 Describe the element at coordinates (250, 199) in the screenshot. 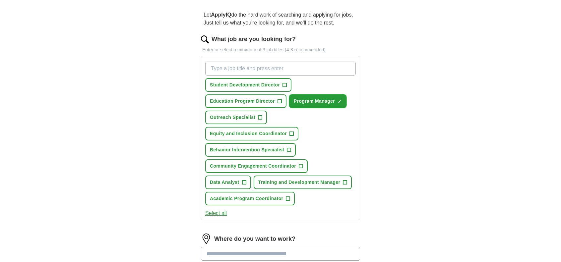

I see `button: Academic Program Coordinator` at that location.